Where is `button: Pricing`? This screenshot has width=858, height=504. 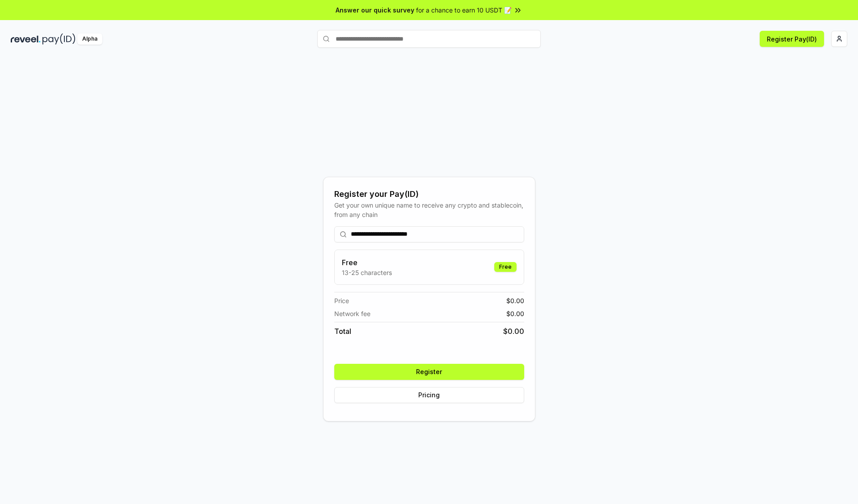
button: Pricing is located at coordinates (429, 395).